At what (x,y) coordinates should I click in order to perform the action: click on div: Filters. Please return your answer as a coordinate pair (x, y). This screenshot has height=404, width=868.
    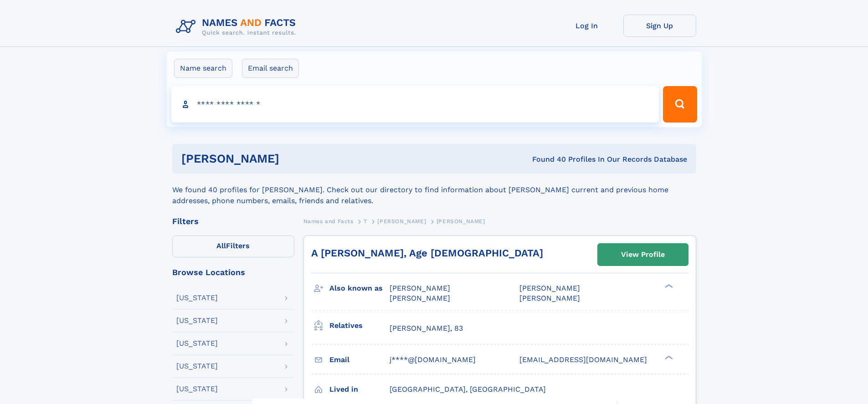
    Looking at the image, I should click on (233, 222).